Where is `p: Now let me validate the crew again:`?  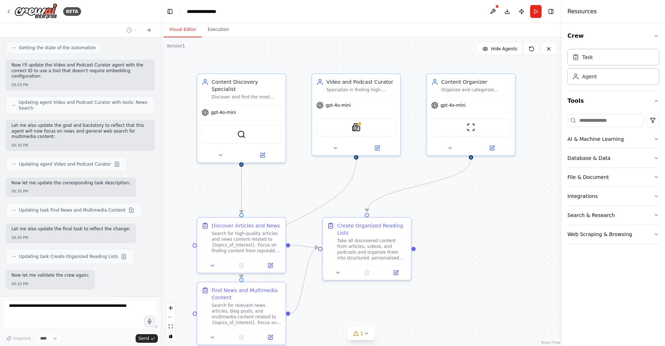 p: Now let me validate the crew again: is located at coordinates (50, 275).